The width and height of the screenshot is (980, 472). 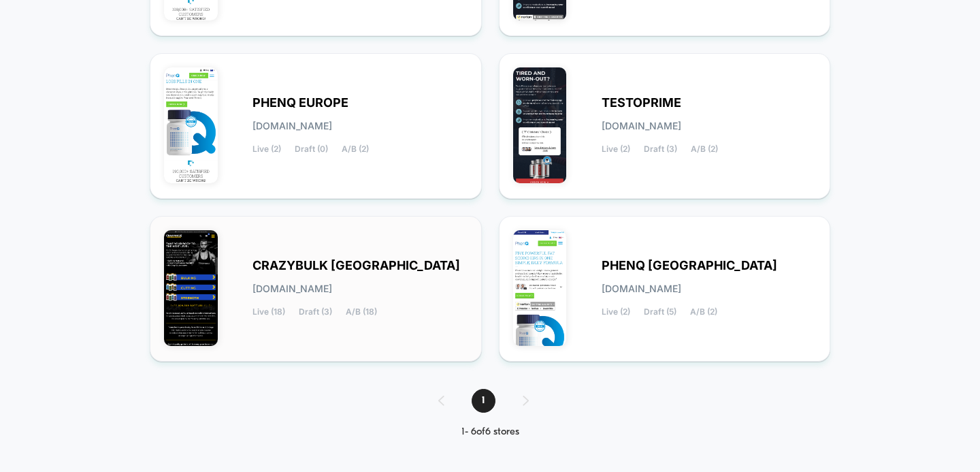 I want to click on div: 1 - 6 of 6 stores, so click(x=490, y=432).